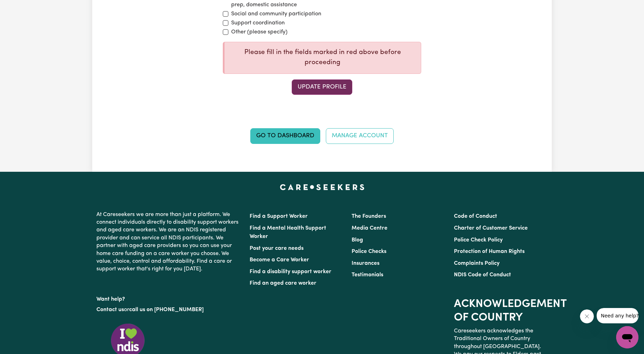 This screenshot has width=644, height=354. I want to click on p: At Careseekers we are more than just a platform. We connect individuals directly to disability su..., so click(169, 242).